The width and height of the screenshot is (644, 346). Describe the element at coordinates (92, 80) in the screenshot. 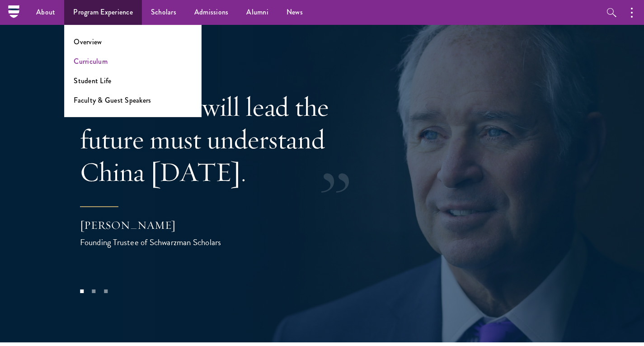

I see `a: Student Life` at that location.